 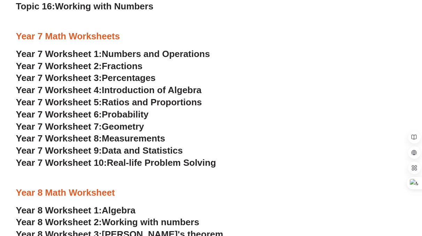 What do you see at coordinates (125, 115) in the screenshot?
I see `span: Probability` at bounding box center [125, 115].